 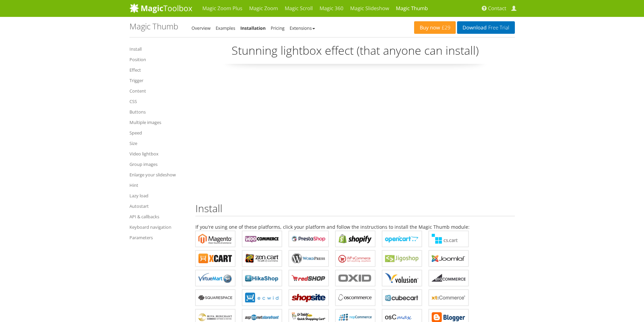 I want to click on a: Hint, so click(x=157, y=186).